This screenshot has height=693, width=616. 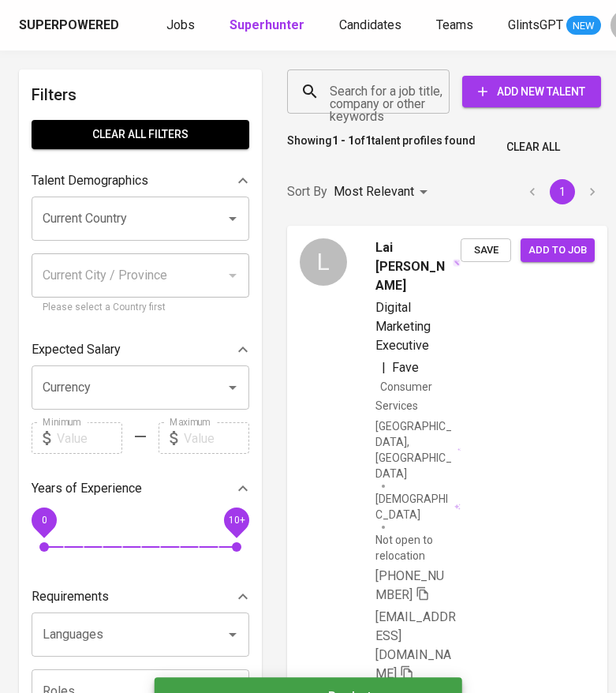 What do you see at coordinates (71, 597) in the screenshot?
I see `p: Requirements` at bounding box center [71, 597].